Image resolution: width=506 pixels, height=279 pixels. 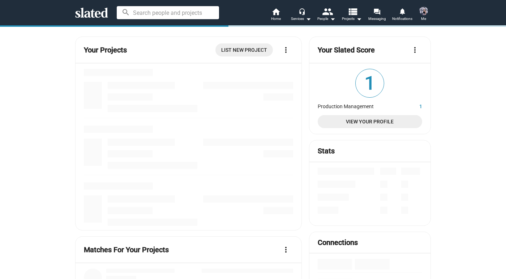 I want to click on mat-card-title: Connections, so click(x=337, y=242).